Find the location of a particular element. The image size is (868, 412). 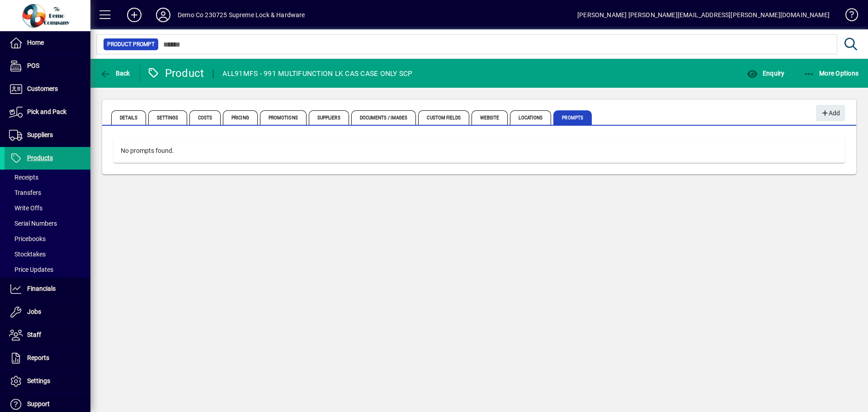

span: Documents / Images is located at coordinates (384, 117).